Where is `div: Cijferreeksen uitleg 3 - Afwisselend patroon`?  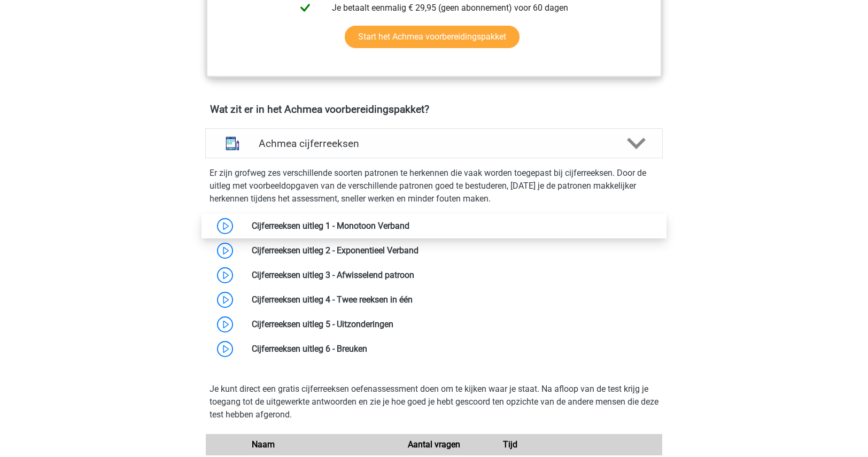
div: Cijferreeksen uitleg 3 - Afwisselend patroon is located at coordinates (452, 275).